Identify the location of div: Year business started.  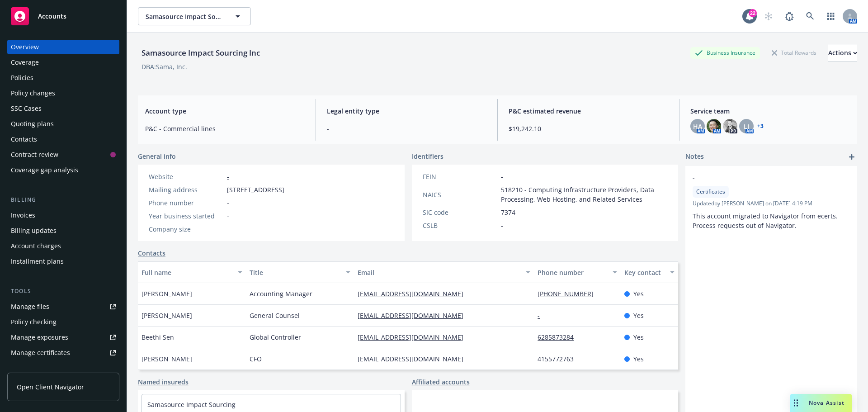
(186, 216).